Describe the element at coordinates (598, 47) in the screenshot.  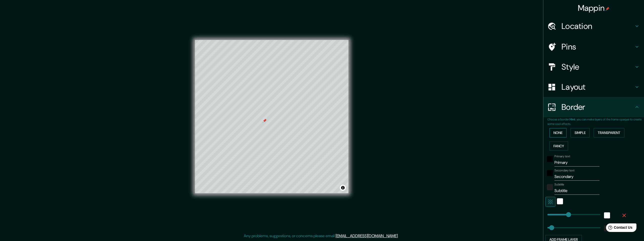
I see `h4: Pins` at that location.